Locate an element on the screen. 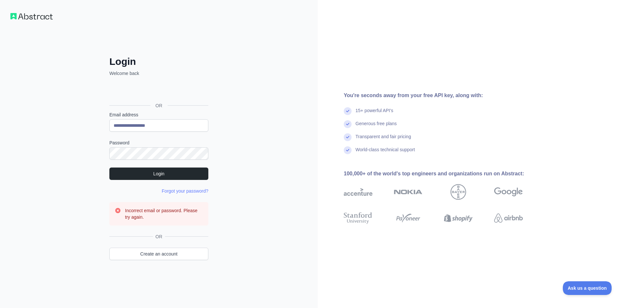 Image resolution: width=625 pixels, height=308 pixels. div: Transparent and fair pricing is located at coordinates (383, 140).